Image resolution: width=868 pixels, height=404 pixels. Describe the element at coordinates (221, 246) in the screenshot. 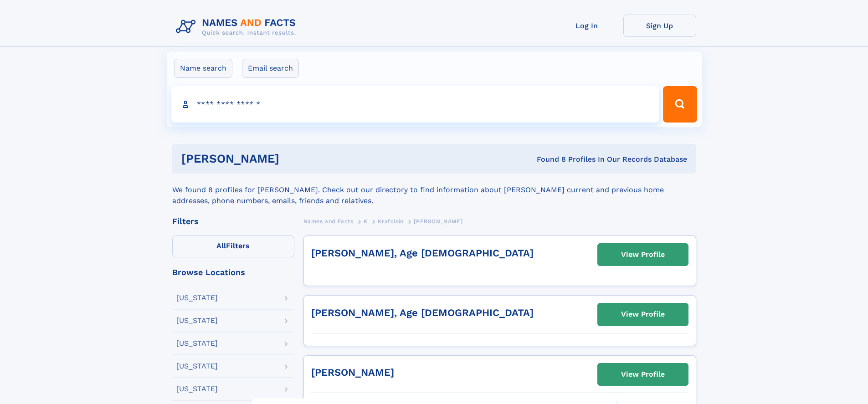

I see `span: All` at that location.